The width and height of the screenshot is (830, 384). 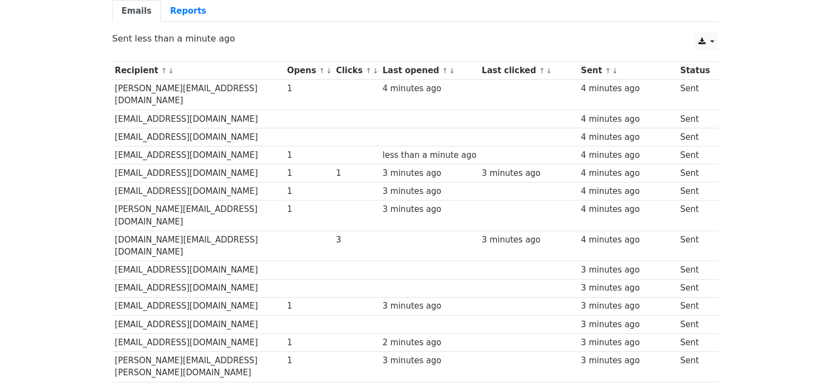 I want to click on p: Sent less than a minute ago, so click(x=415, y=38).